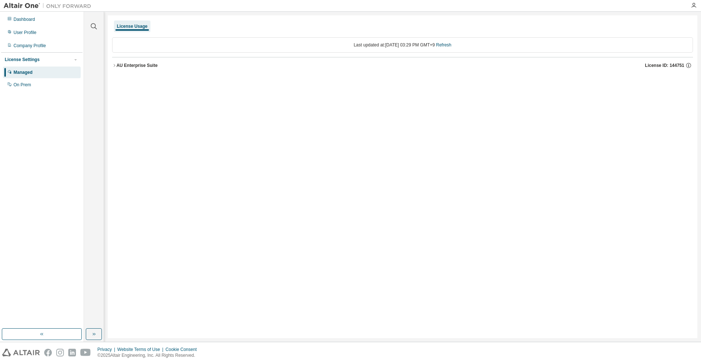 This screenshot has width=701, height=363. I want to click on div: Dashboard, so click(24, 19).